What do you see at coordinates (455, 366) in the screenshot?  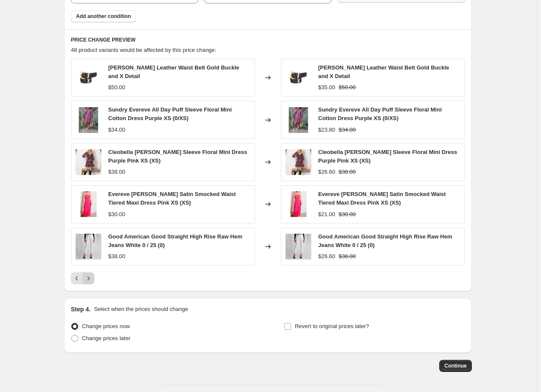 I see `span: Continue` at bounding box center [455, 366].